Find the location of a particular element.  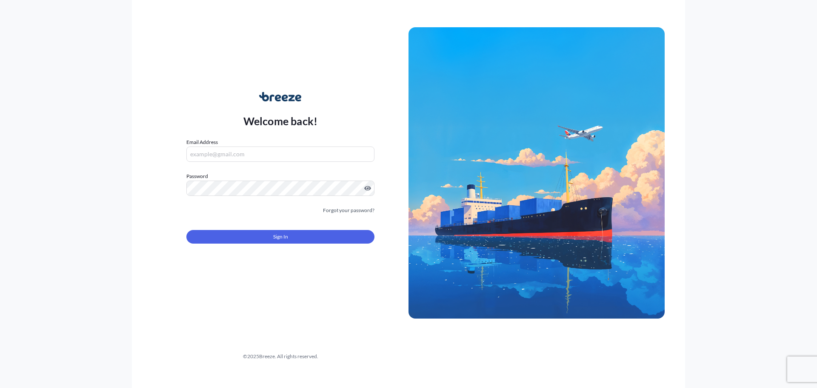

p: Welcome back! is located at coordinates (280, 121).